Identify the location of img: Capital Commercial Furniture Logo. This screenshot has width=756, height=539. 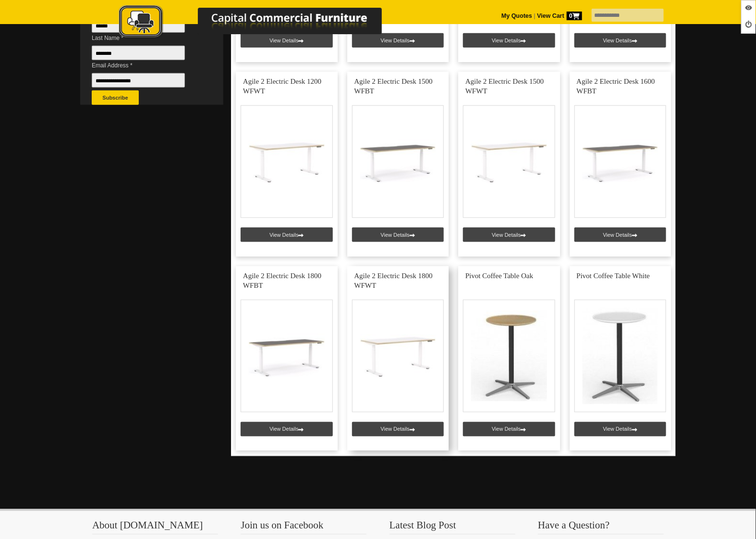
(261, 22).